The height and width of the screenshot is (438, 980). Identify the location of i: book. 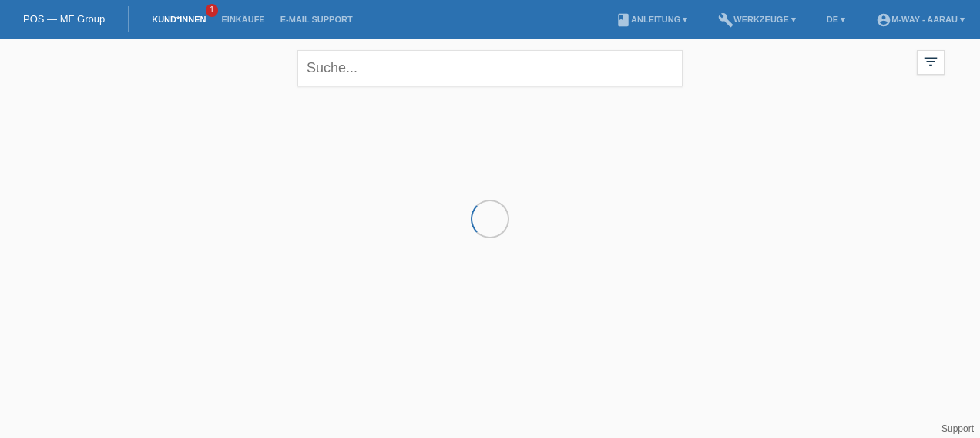
(623, 20).